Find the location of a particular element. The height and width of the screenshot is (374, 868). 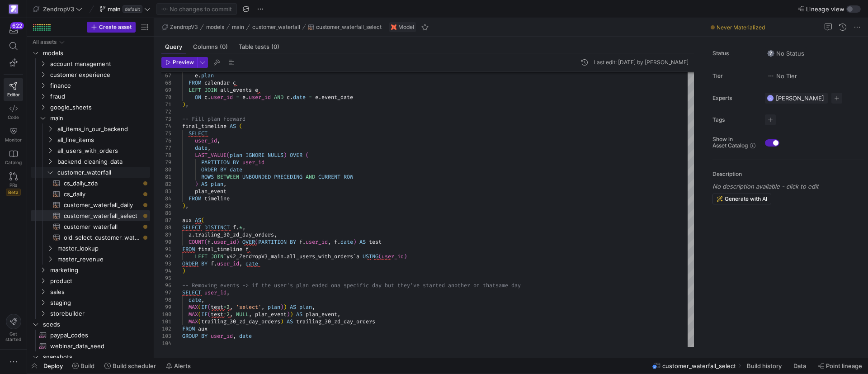

span: UNBOUNDED is located at coordinates (256, 177).